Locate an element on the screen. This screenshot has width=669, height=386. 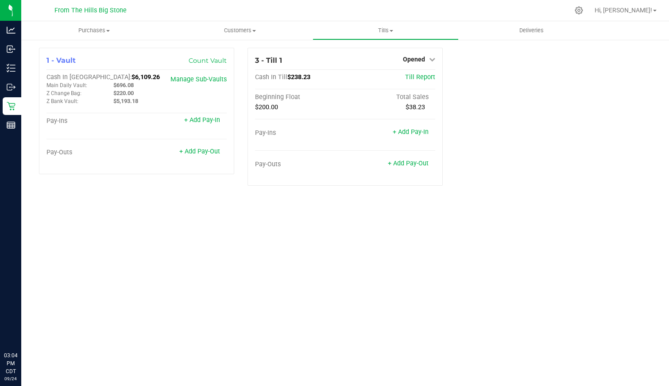
inline-svg: Inventory is located at coordinates (11, 68).